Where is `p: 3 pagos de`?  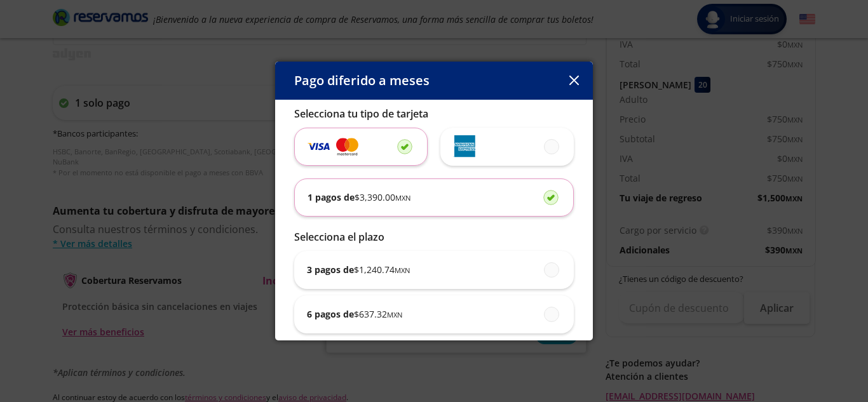
p: 3 pagos de is located at coordinates (358, 269).